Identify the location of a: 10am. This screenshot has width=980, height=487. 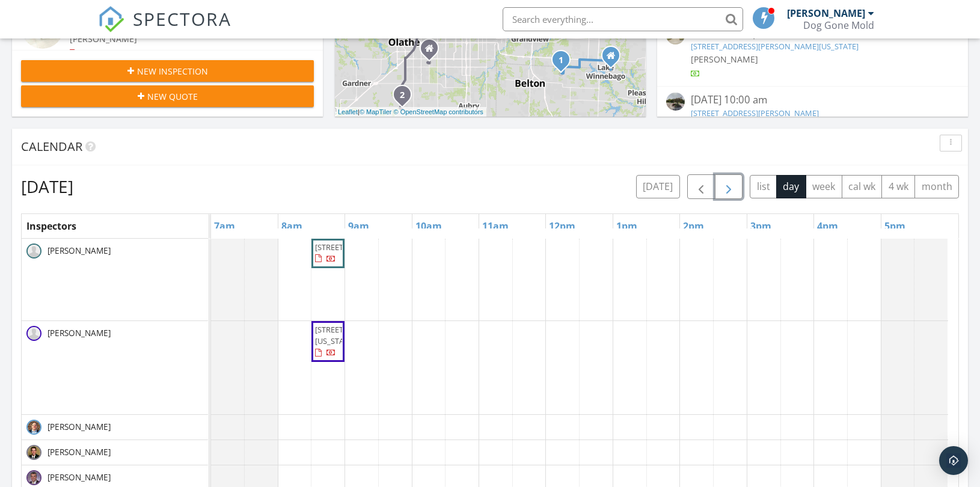
(429, 226).